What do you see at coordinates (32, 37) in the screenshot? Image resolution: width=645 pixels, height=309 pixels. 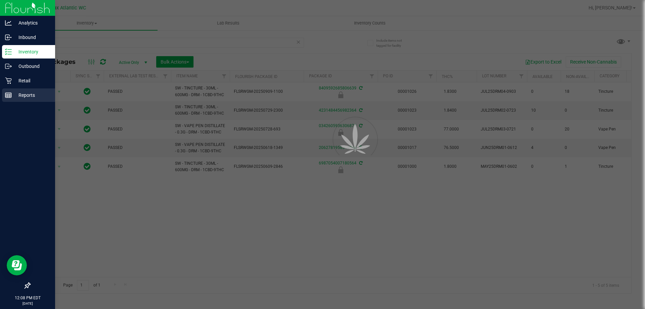 I see `p: Inbound` at bounding box center [32, 37].